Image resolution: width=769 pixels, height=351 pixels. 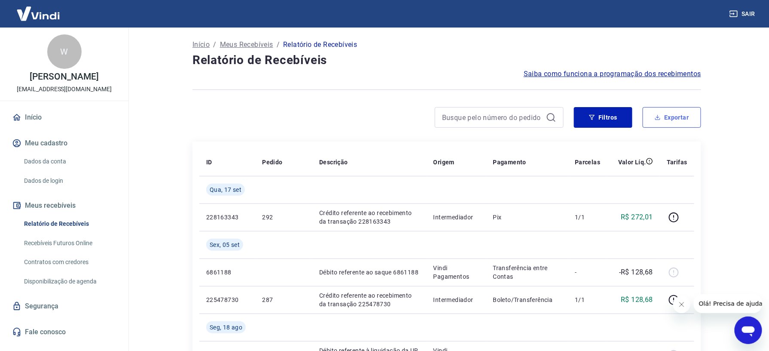 I want to click on h4: Relatório de Recebíveis, so click(x=447, y=60).